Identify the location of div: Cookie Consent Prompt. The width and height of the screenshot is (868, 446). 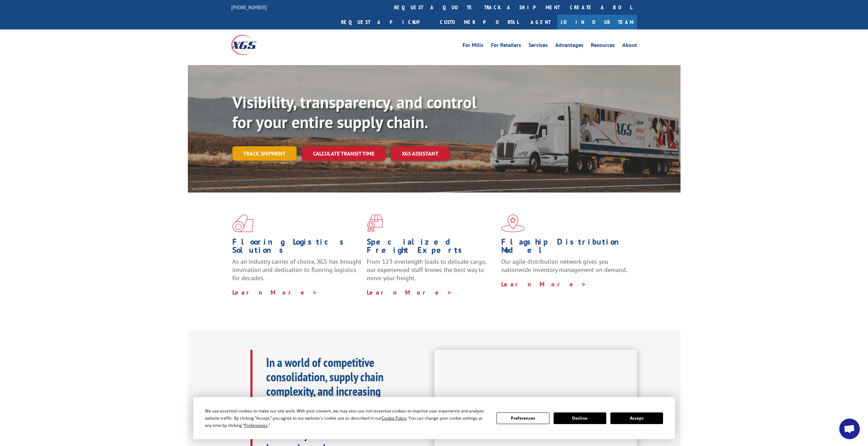
(434, 418).